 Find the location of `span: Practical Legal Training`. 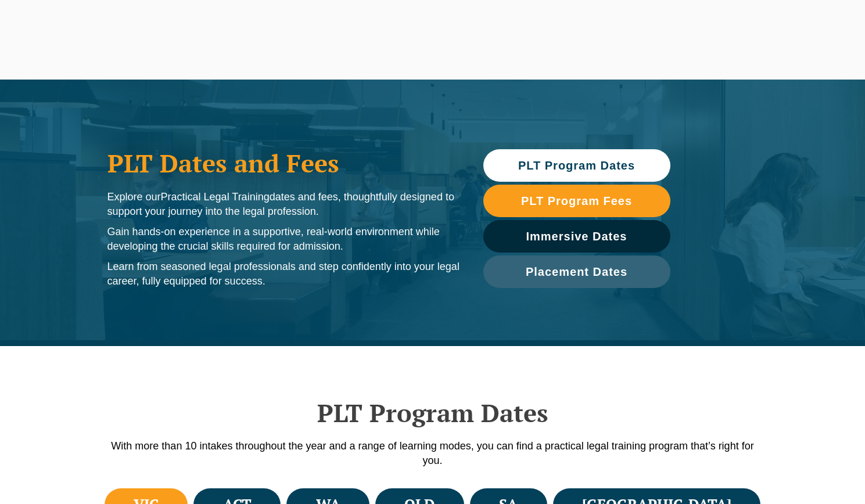

span: Practical Legal Training is located at coordinates (215, 196).